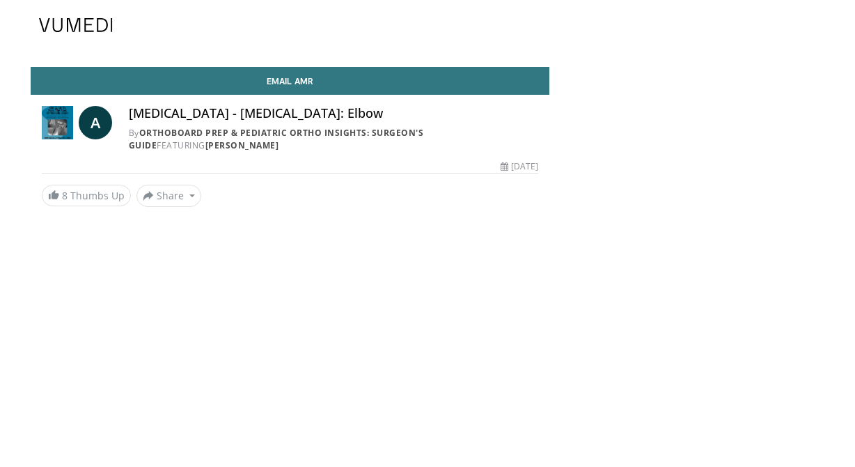  What do you see at coordinates (290, 81) in the screenshot?
I see `a: Email Amr` at bounding box center [290, 81].